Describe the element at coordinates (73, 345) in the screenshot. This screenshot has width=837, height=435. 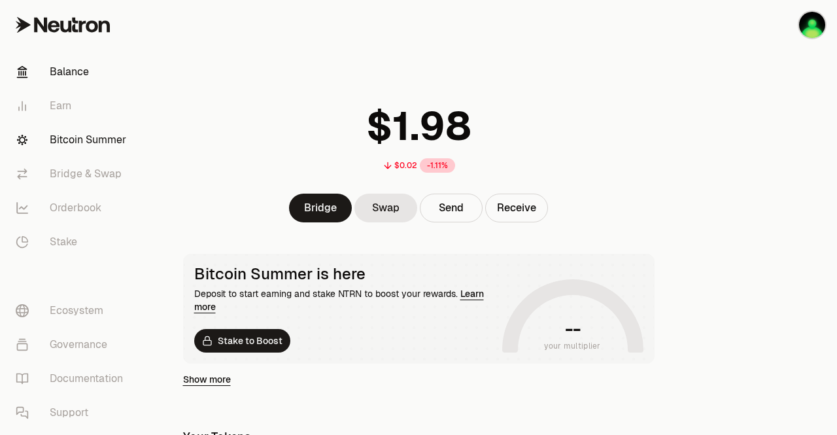
I see `a: Governance` at that location.